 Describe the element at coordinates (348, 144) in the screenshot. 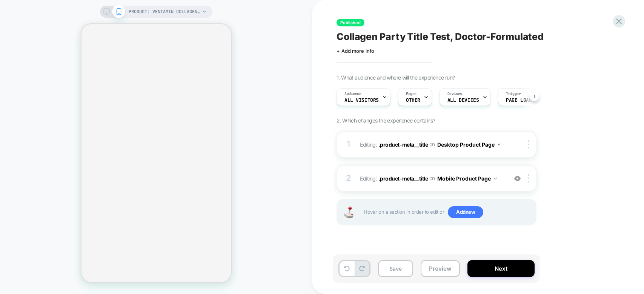

I see `div: 1` at that location.